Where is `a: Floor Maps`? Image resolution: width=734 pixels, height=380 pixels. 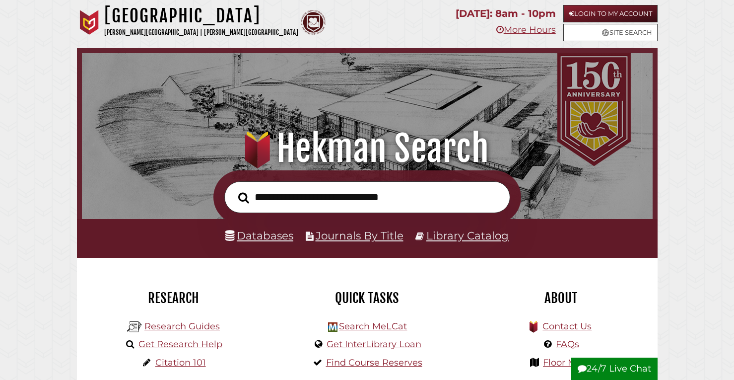 a: Floor Maps is located at coordinates (568, 363).